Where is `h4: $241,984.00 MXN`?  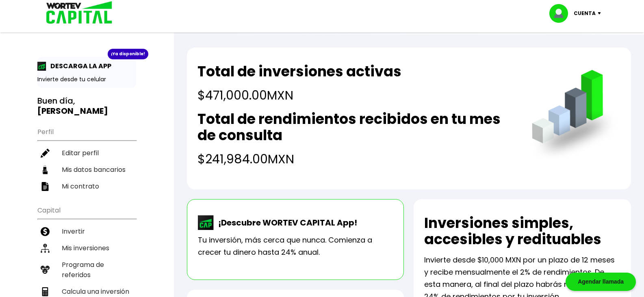
h4: $241,984.00 MXN is located at coordinates (356, 159).